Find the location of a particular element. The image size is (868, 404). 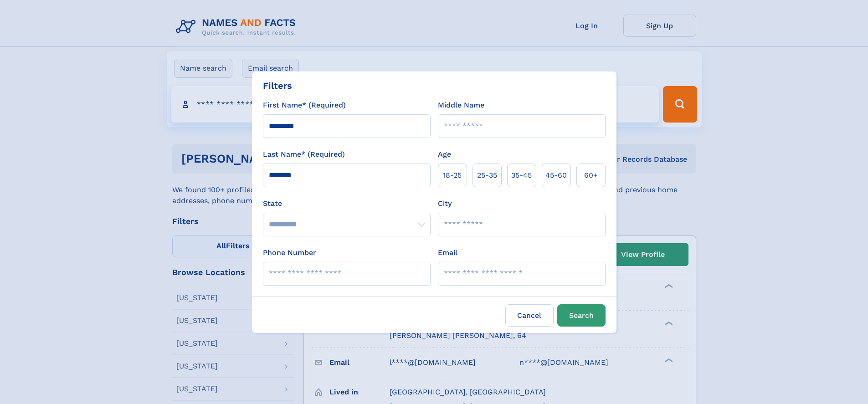

span: 45‑60 is located at coordinates (556, 175).